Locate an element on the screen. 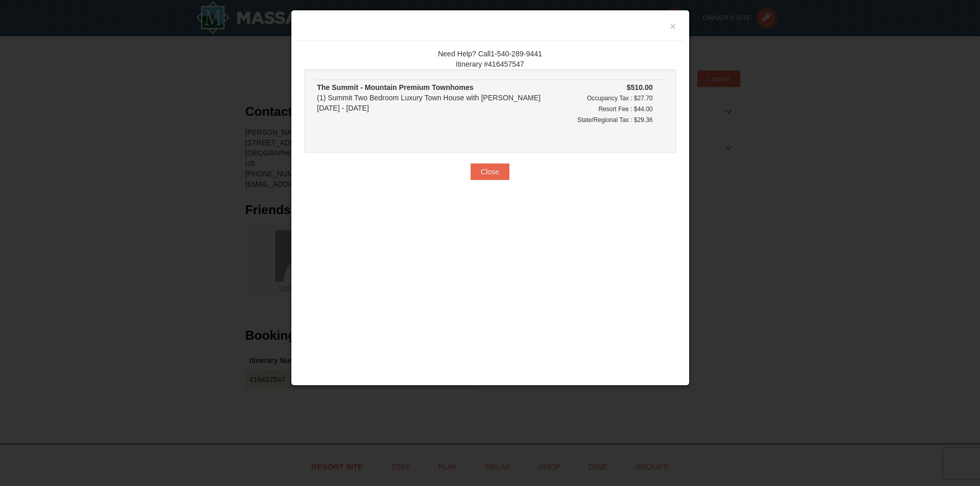 The image size is (980, 486). strong: $510.00 is located at coordinates (639, 87).